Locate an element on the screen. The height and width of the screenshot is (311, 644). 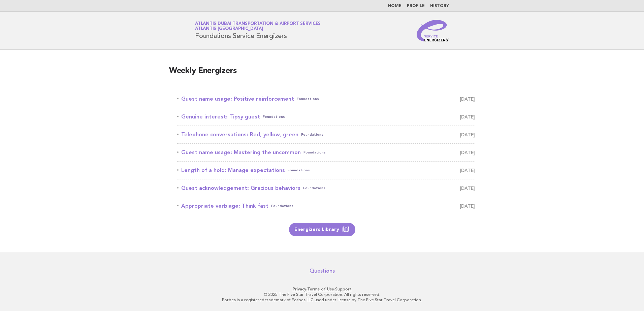
p: © 2025 The Five Star Travel Corporation. All rights reserved. is located at coordinates (322, 295).